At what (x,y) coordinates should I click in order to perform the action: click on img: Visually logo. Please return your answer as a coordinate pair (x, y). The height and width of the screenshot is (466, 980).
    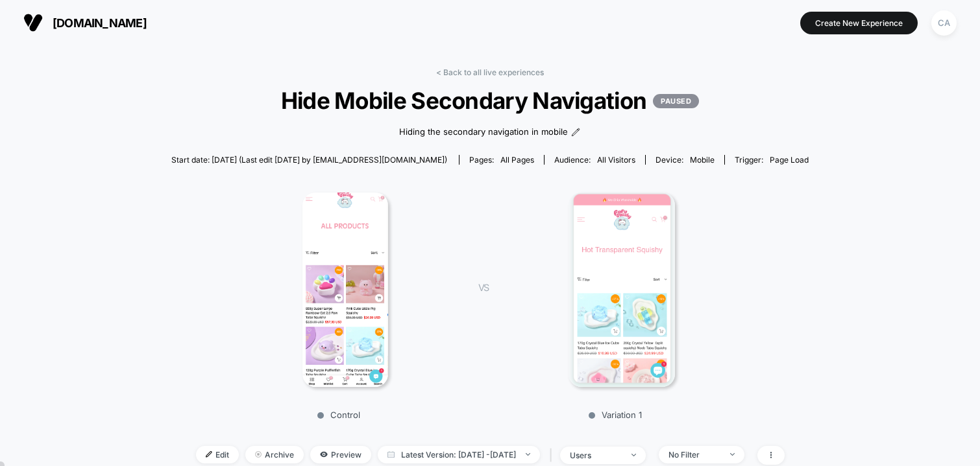
    Looking at the image, I should click on (33, 23).